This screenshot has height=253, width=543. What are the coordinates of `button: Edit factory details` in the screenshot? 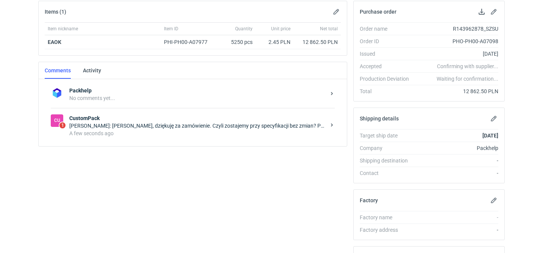 It's located at (494, 200).